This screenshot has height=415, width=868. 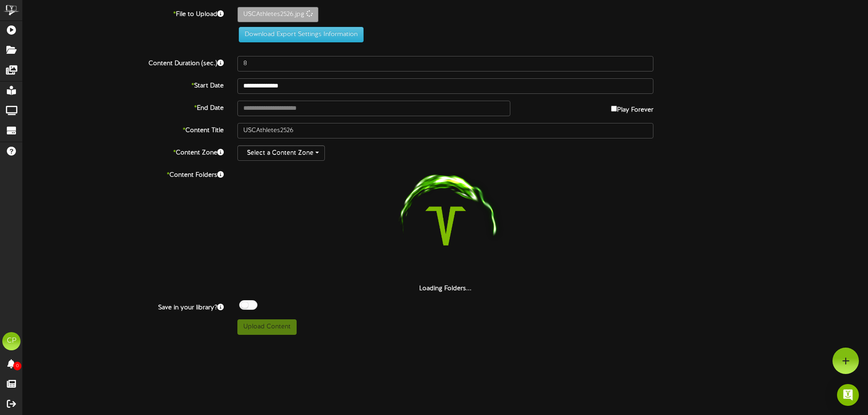 What do you see at coordinates (123, 84) in the screenshot?
I see `label: Start Date` at bounding box center [123, 84].